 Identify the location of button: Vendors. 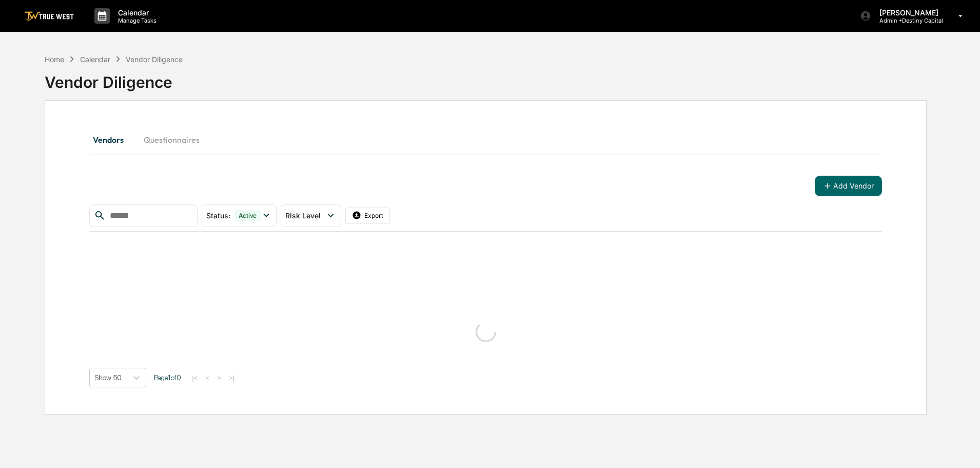
(113, 140).